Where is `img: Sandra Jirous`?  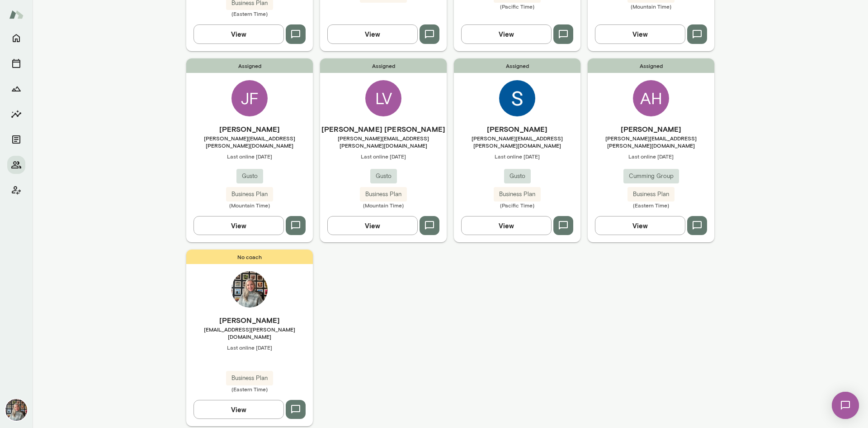 img: Sandra Jirous is located at coordinates (518, 98).